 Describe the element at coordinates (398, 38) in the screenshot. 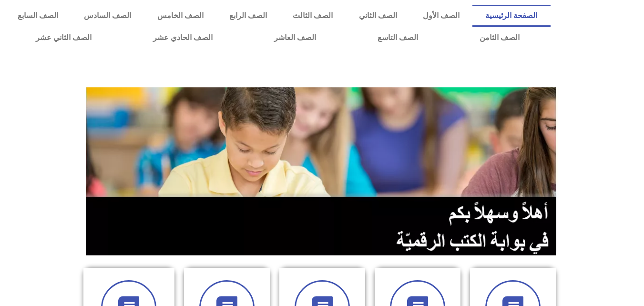

I see `a: الصف التاسع` at that location.